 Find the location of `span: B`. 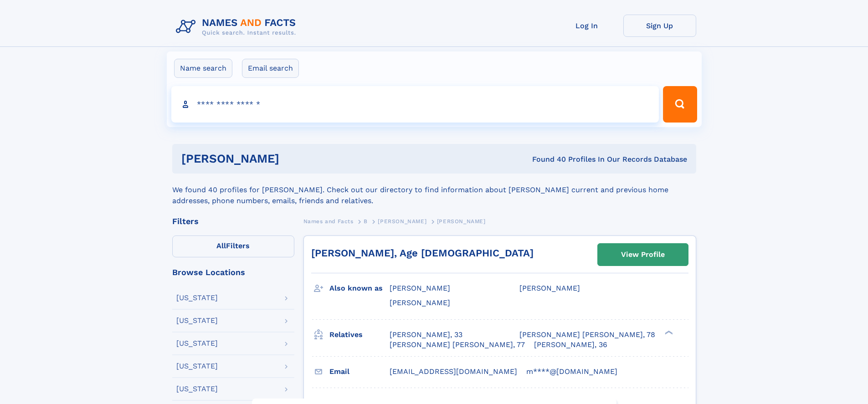

span: B is located at coordinates (365, 221).